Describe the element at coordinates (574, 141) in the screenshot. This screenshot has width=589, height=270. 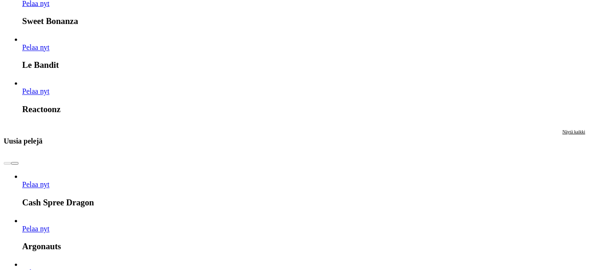
I see `a: Näytä kaikki` at that location.